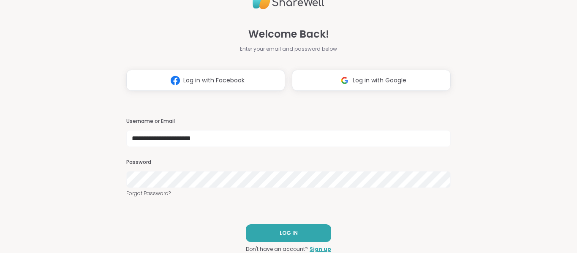 The width and height of the screenshot is (577, 253). I want to click on button: Log in with Facebook, so click(206, 80).